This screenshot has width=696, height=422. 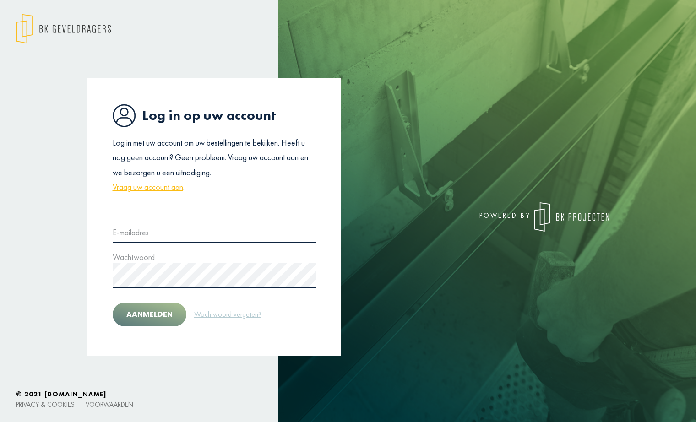 What do you see at coordinates (228, 314) in the screenshot?
I see `a: Wachtwoord vergeten?` at bounding box center [228, 314].